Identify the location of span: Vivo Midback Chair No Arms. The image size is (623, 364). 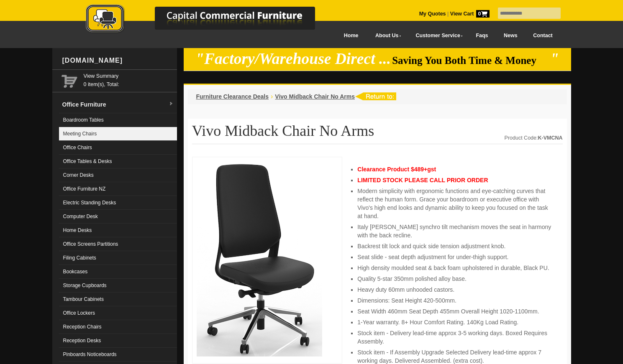
(315, 97).